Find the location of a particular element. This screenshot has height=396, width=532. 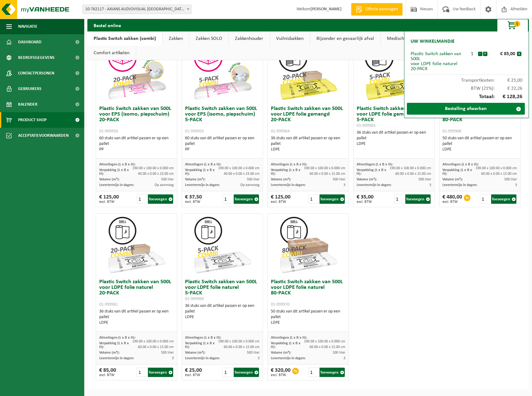

span: 1 is located at coordinates (517, 24).